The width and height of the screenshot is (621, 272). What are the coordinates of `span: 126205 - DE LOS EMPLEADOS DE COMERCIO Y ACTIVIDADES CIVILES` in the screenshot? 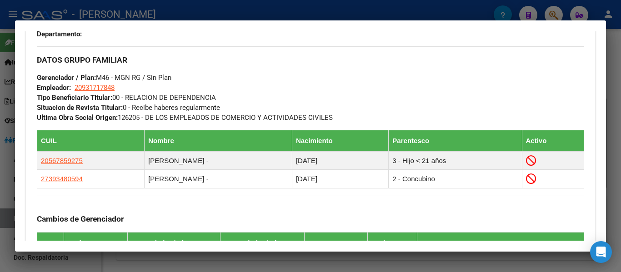 It's located at (185, 118).